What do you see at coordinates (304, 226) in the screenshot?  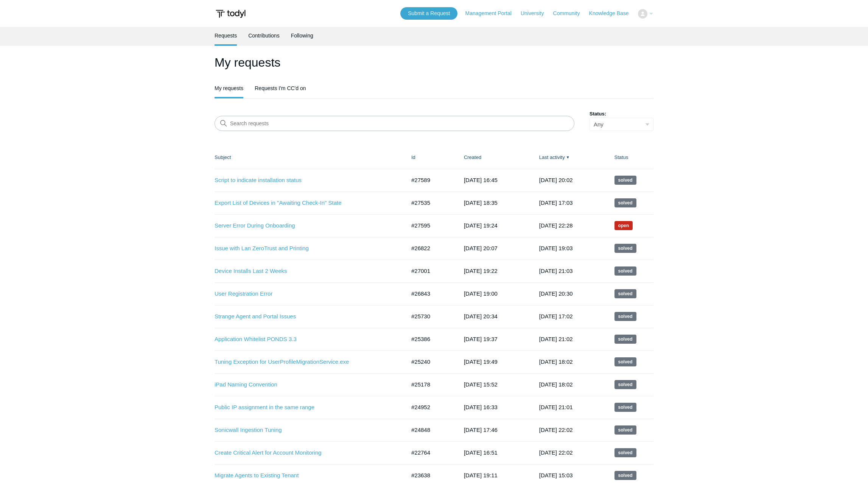 I see `a: Server Error During Onboarding` at bounding box center [304, 226].